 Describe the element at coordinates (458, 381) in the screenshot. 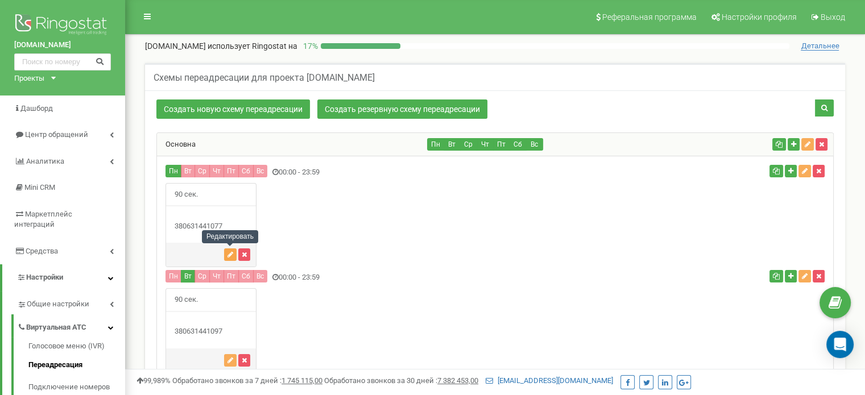

I see `u: 7 382 453,00` at that location.